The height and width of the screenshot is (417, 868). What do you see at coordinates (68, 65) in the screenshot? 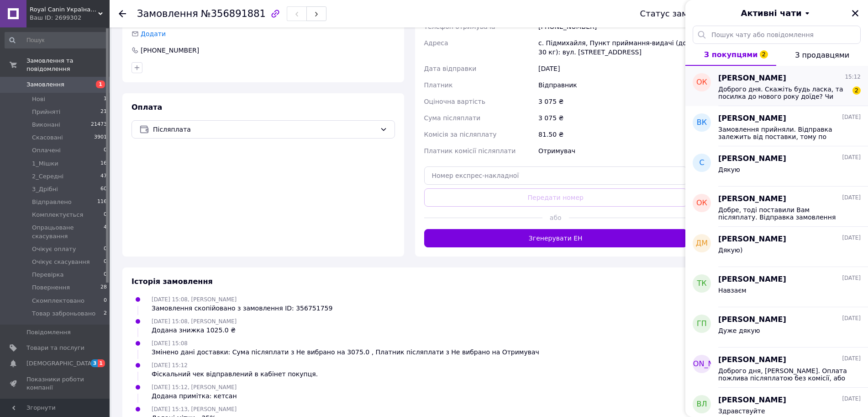
I see `span: Замовлення та повідомлення` at bounding box center [68, 65].